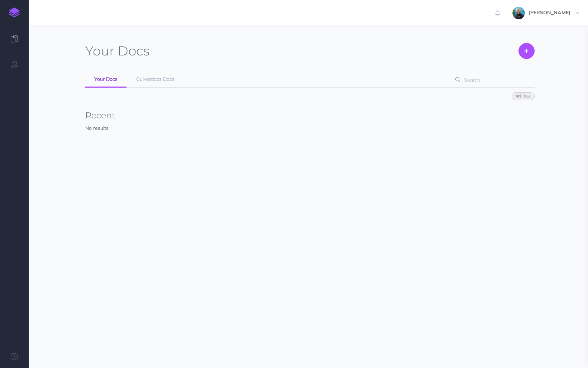 The width and height of the screenshot is (588, 368). I want to click on span: Your, so click(100, 51).